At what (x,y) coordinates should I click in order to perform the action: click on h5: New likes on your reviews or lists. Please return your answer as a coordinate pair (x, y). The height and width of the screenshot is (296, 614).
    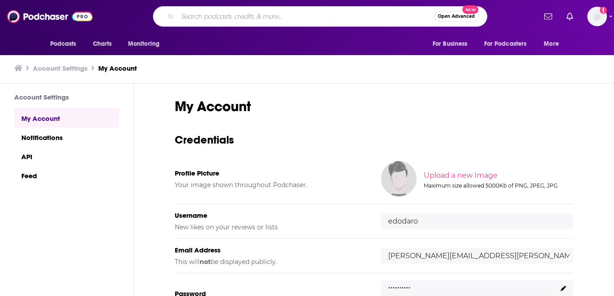
    Looking at the image, I should click on (271, 227).